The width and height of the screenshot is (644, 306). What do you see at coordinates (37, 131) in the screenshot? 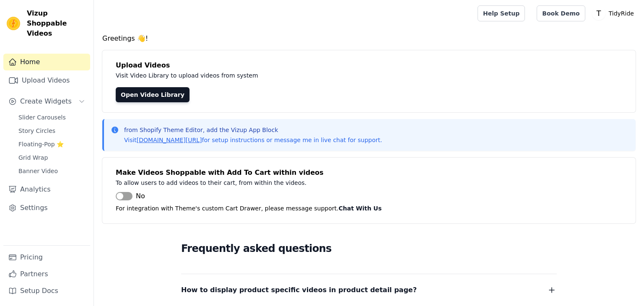
I see `span: Story Circles` at bounding box center [37, 131].